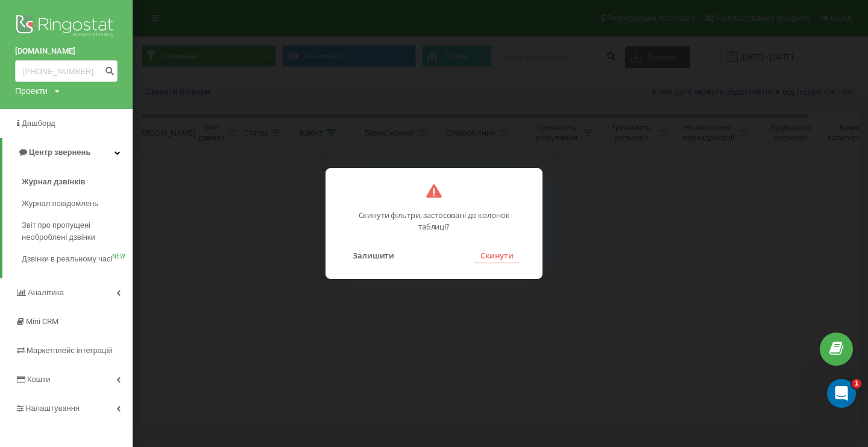  What do you see at coordinates (77, 231) in the screenshot?
I see `a: Звіт про пропущені необроблені дзвінки` at bounding box center [77, 231].